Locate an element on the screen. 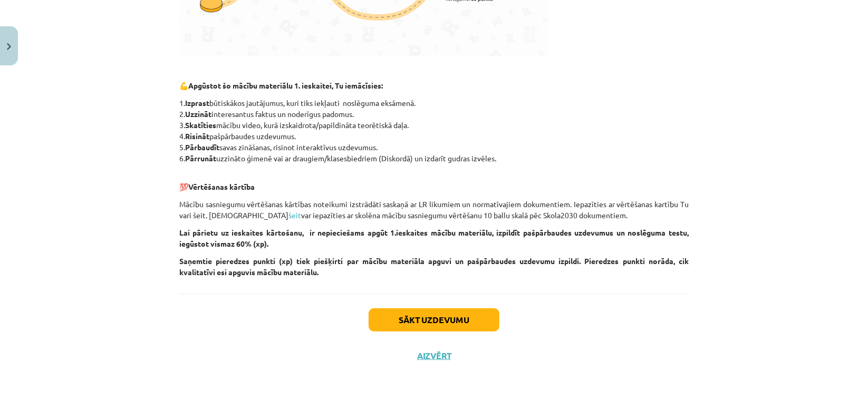  button: Aizvērt is located at coordinates (434, 356).